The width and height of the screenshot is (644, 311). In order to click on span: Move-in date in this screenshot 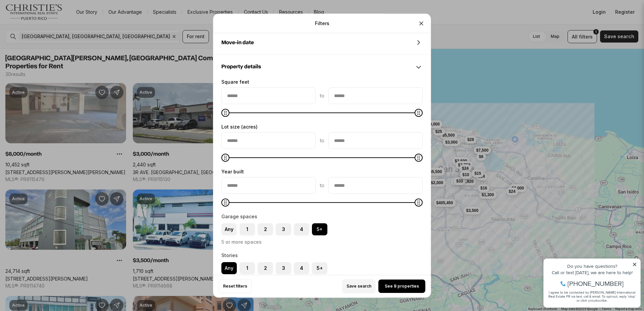, I will do `click(238, 42)`.